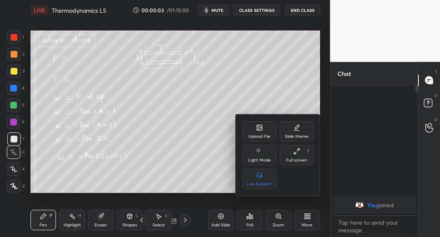 The image size is (440, 237). Describe the element at coordinates (260, 160) in the screenshot. I see `div: Light Mode` at that location.